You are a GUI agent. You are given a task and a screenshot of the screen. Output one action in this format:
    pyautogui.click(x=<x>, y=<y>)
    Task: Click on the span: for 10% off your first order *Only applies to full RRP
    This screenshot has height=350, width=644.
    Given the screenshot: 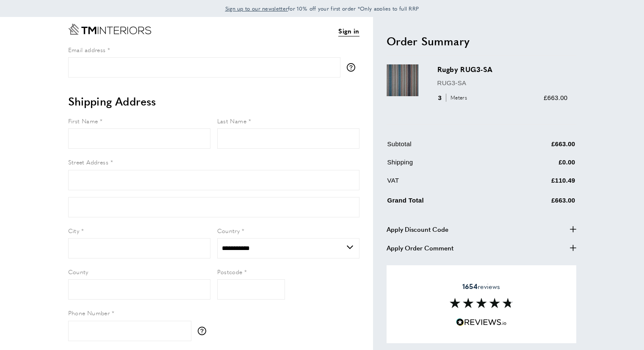 What is the action you would take?
    pyautogui.click(x=322, y=9)
    